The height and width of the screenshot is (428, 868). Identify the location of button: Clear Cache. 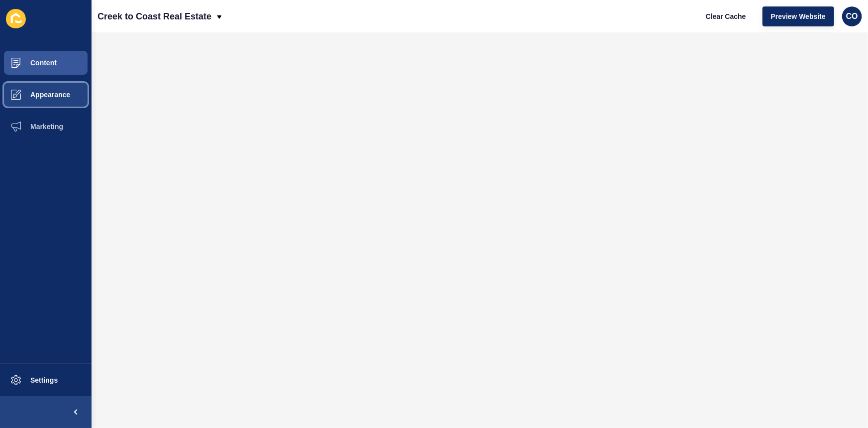
(726, 17).